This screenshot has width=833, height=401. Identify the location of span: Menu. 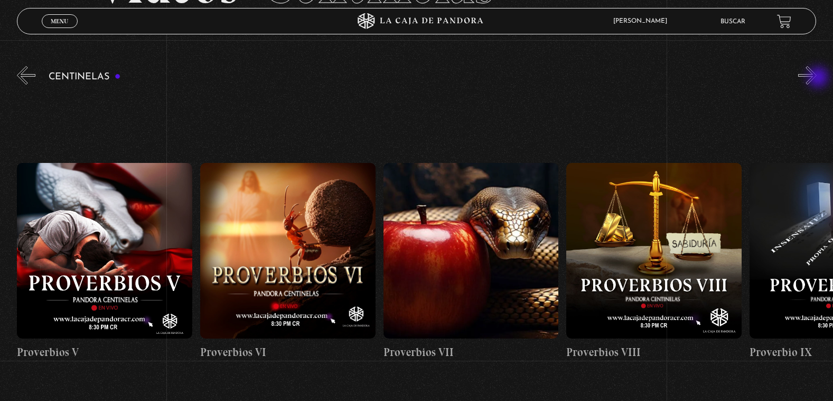
(59, 21).